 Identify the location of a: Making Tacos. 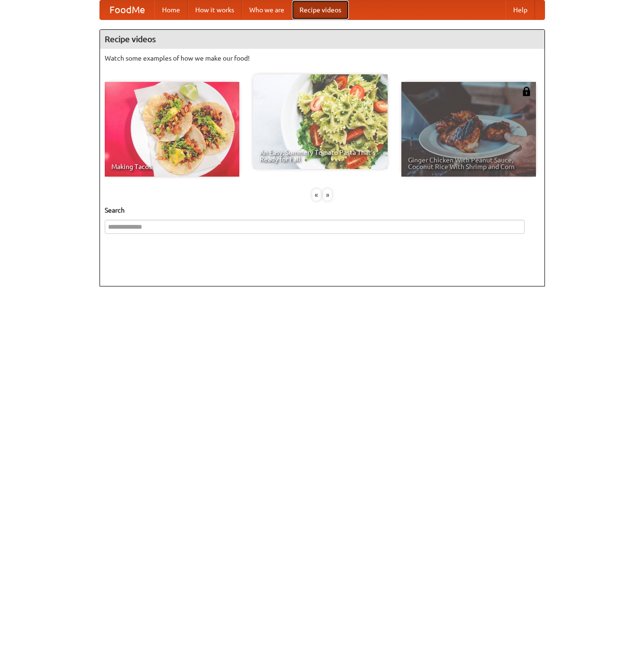
(172, 129).